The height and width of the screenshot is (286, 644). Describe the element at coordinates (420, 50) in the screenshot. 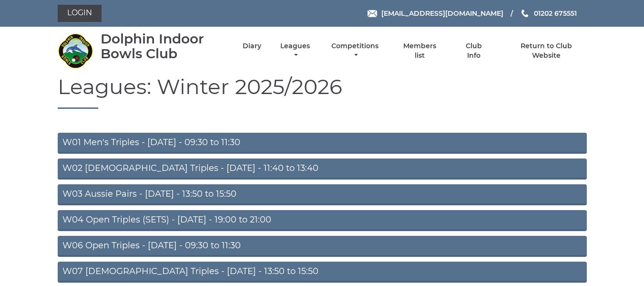

I see `a: Members list` at that location.